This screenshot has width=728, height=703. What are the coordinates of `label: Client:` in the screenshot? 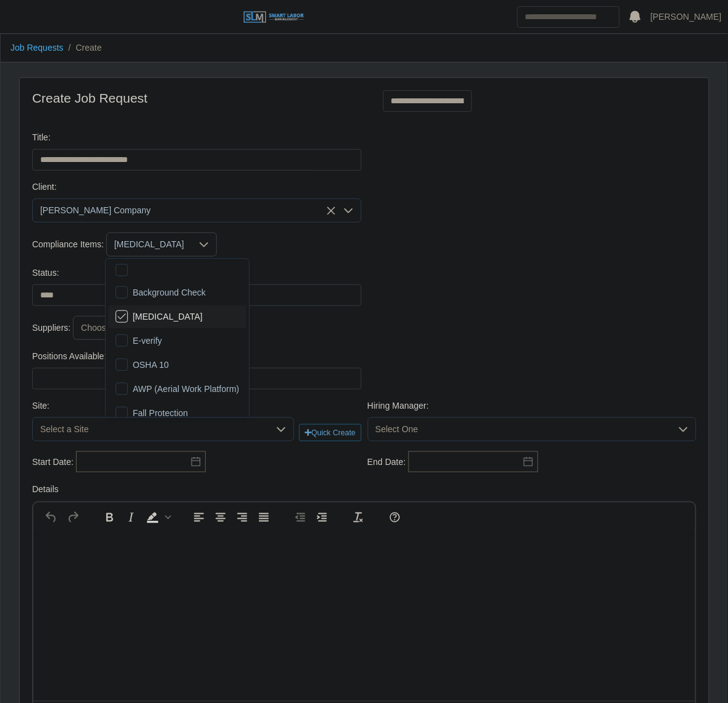 It's located at (45, 187).